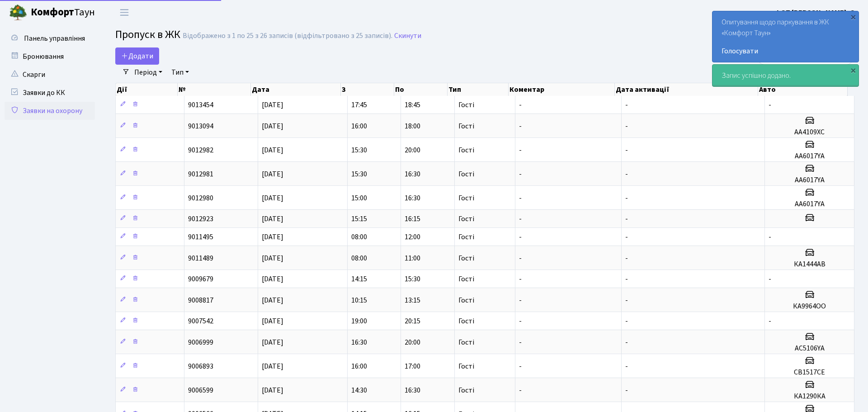 This screenshot has width=868, height=412. Describe the element at coordinates (809, 306) in the screenshot. I see `h5: КА9964ОО` at that location.